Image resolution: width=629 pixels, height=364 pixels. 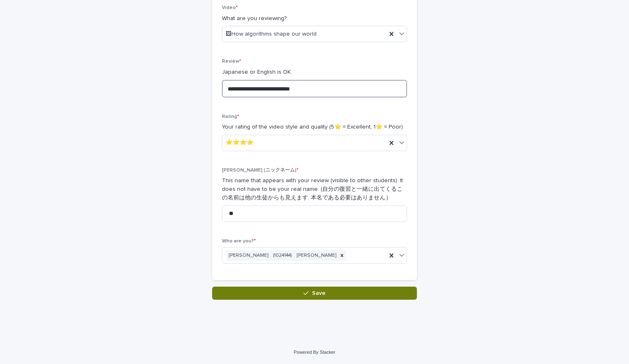 I want to click on span: Video, so click(x=230, y=8).